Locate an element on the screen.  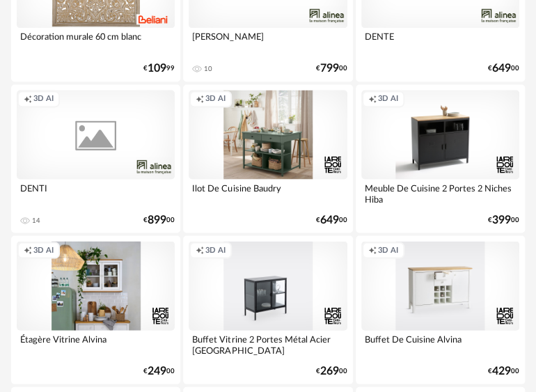
div: DENTI is located at coordinates (96, 193).